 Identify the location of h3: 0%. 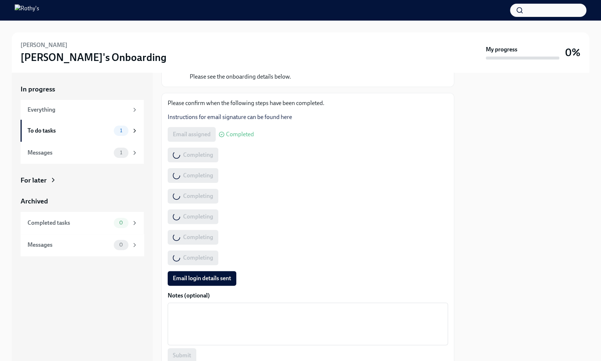
(573, 52).